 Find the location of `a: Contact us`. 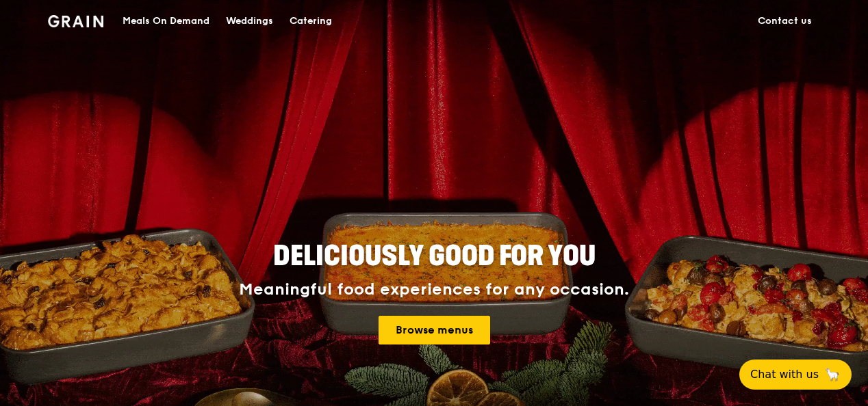

a: Contact us is located at coordinates (785, 21).